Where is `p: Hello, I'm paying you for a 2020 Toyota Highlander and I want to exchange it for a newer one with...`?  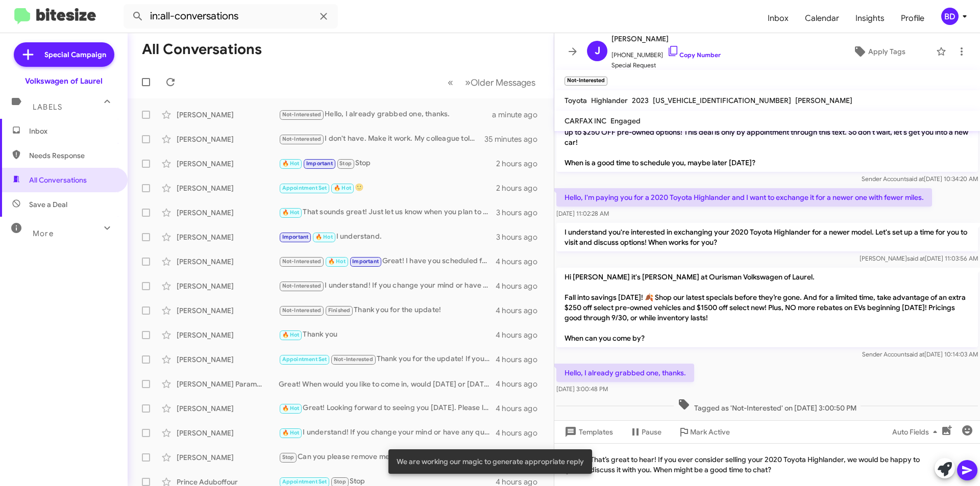
p: Hello, I'm paying you for a 2020 Toyota Highlander and I want to exchange it for a newer one with... is located at coordinates (744, 198).